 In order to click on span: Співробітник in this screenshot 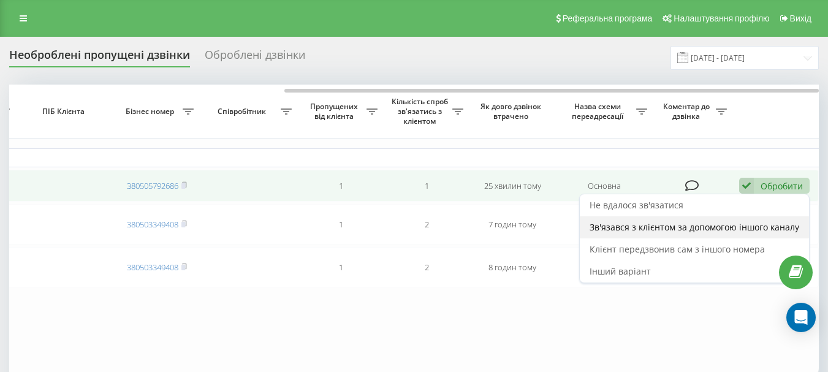, I will do `click(243, 112)`.